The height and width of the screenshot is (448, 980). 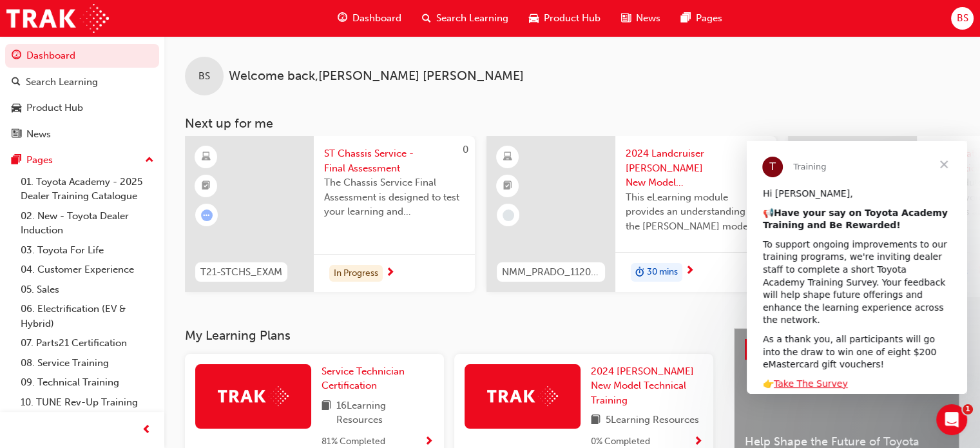 I want to click on h3: Next up for me, so click(x=572, y=123).